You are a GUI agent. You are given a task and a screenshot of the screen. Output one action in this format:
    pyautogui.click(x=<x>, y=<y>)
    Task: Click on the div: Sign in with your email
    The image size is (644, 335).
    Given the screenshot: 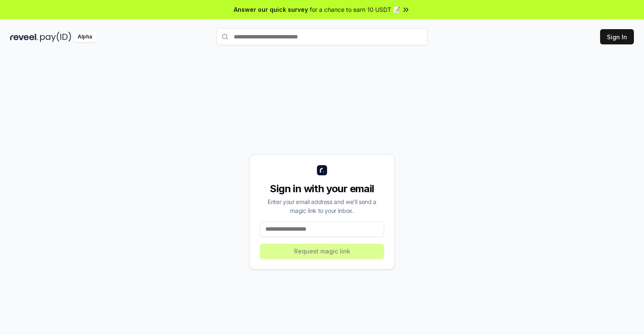 What is the action you would take?
    pyautogui.click(x=322, y=189)
    